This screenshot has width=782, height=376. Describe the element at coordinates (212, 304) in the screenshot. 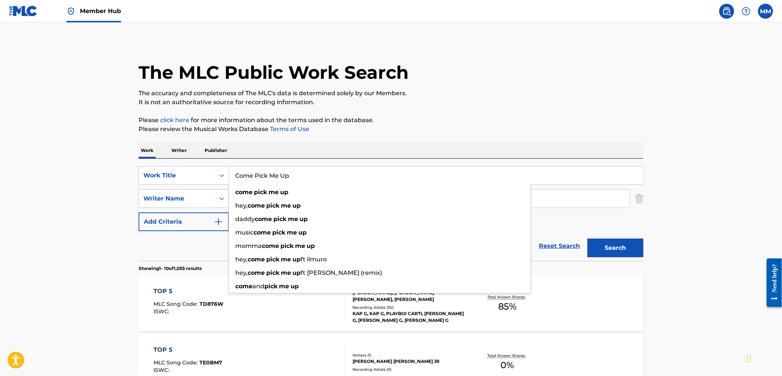

I see `span: TD876W` at that location.